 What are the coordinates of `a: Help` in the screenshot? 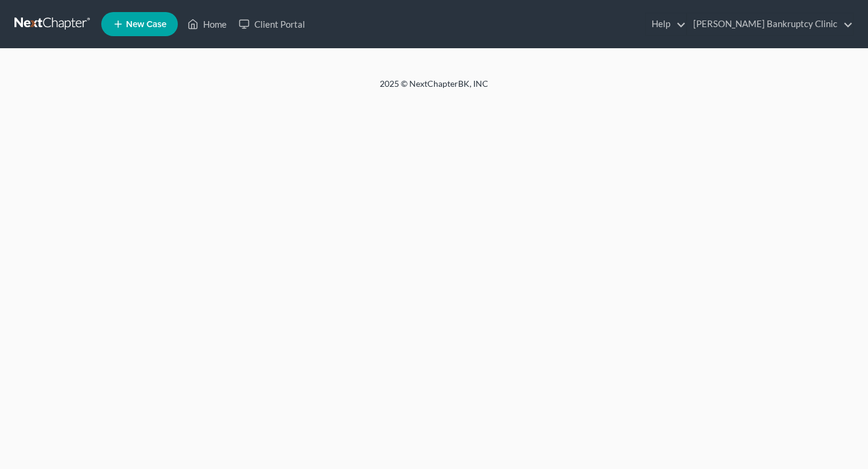 It's located at (666, 24).